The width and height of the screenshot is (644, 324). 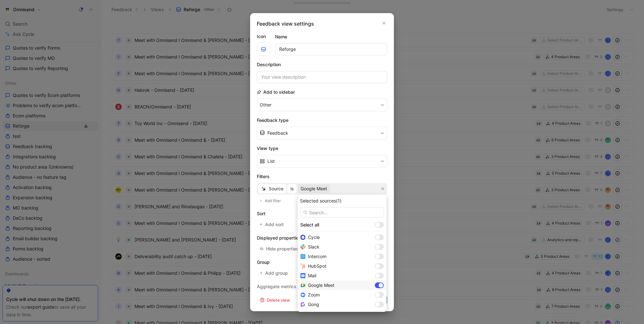 What do you see at coordinates (314, 295) in the screenshot?
I see `span: Zoom` at bounding box center [314, 295].